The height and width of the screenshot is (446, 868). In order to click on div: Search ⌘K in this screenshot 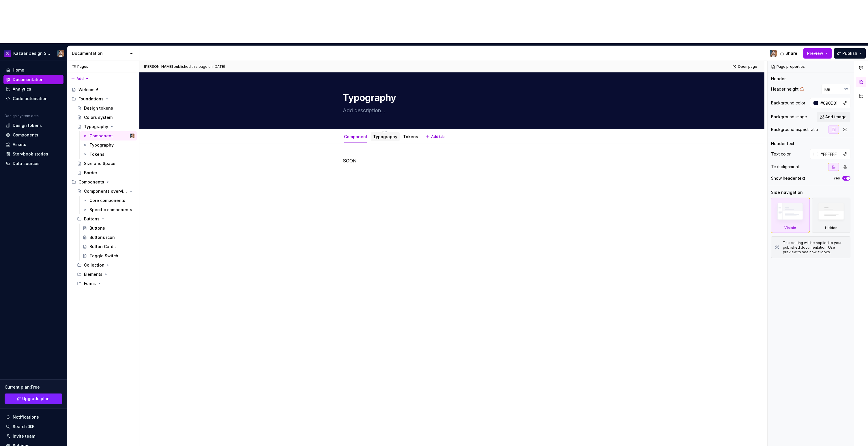, I will do `click(24, 426)`.